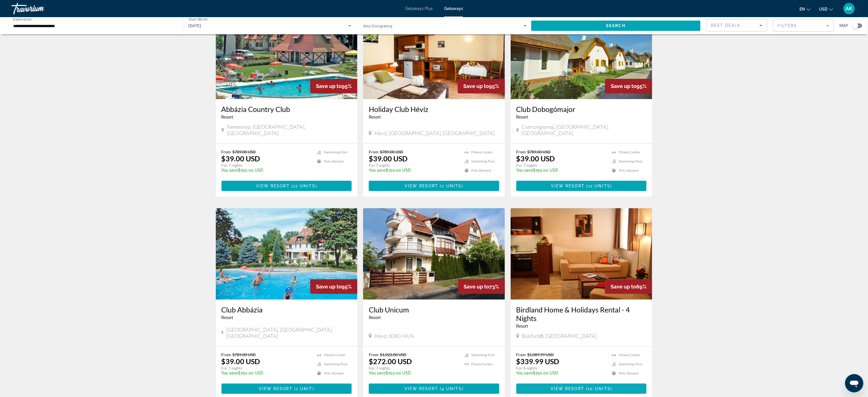  What do you see at coordinates (286, 53) in the screenshot?
I see `img: 5328E01X.jpg` at bounding box center [286, 53].